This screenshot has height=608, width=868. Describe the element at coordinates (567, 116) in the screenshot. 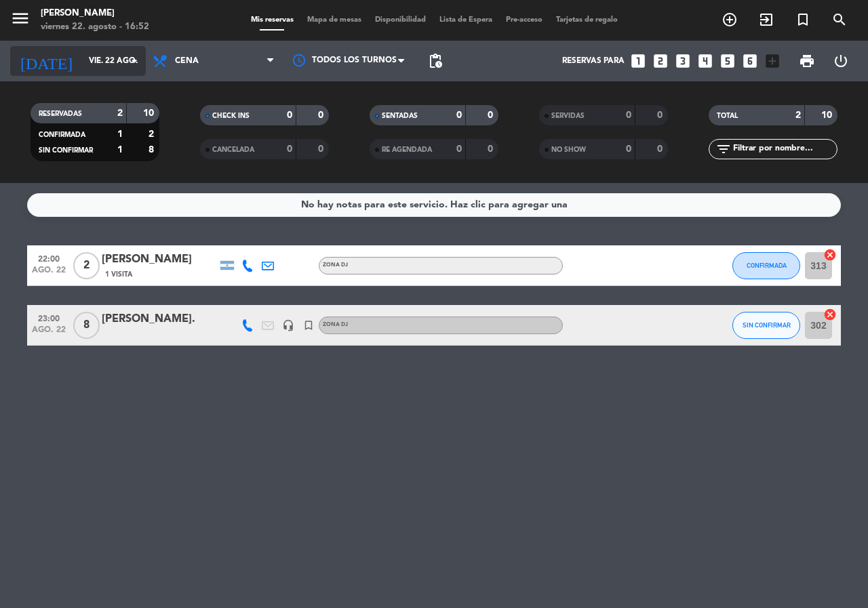

I see `span: SERVIDAS` at that location.